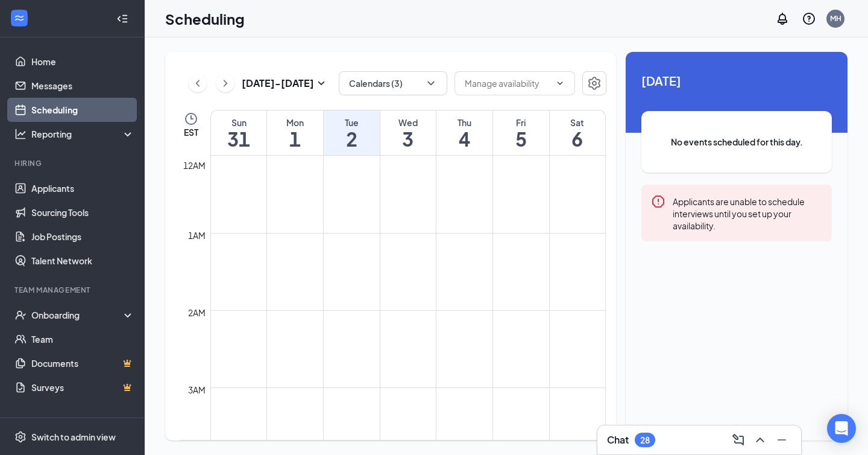 Image resolution: width=868 pixels, height=455 pixels. I want to click on div: 12am, so click(194, 166).